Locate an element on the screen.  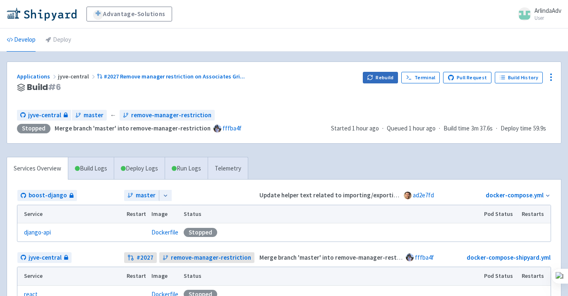
img: Shipyard logo is located at coordinates (41, 14).